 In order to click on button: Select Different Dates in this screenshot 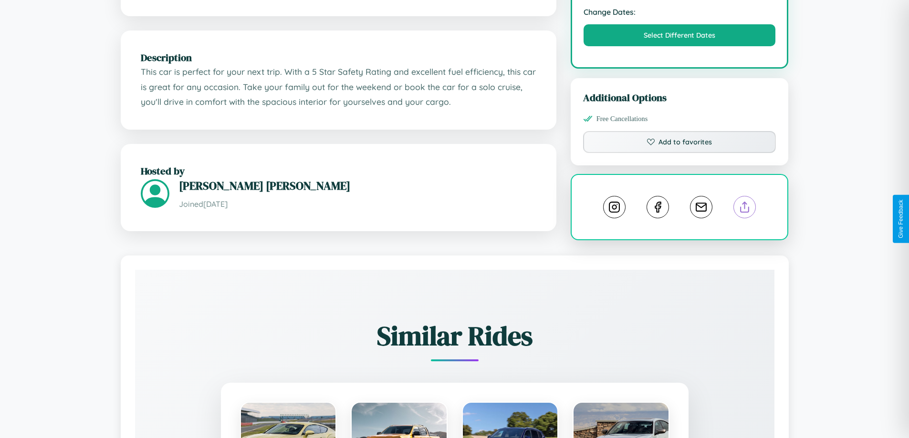, I will do `click(679, 35)`.